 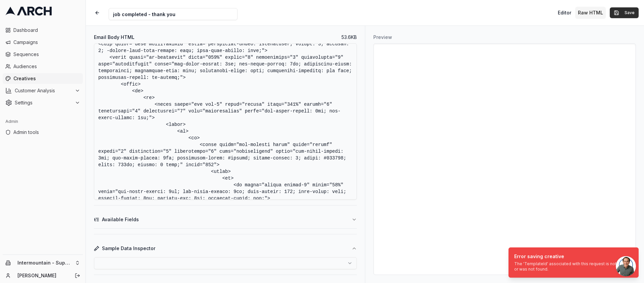 What do you see at coordinates (47, 78) in the screenshot?
I see `span: Creatives` at bounding box center [47, 78].